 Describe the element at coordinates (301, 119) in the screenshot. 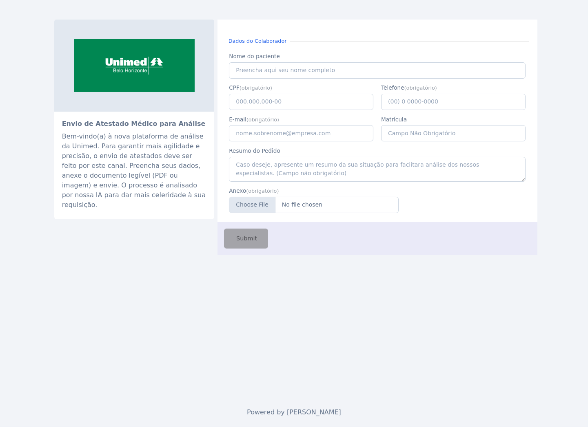

I see `label: E-mail` at that location.